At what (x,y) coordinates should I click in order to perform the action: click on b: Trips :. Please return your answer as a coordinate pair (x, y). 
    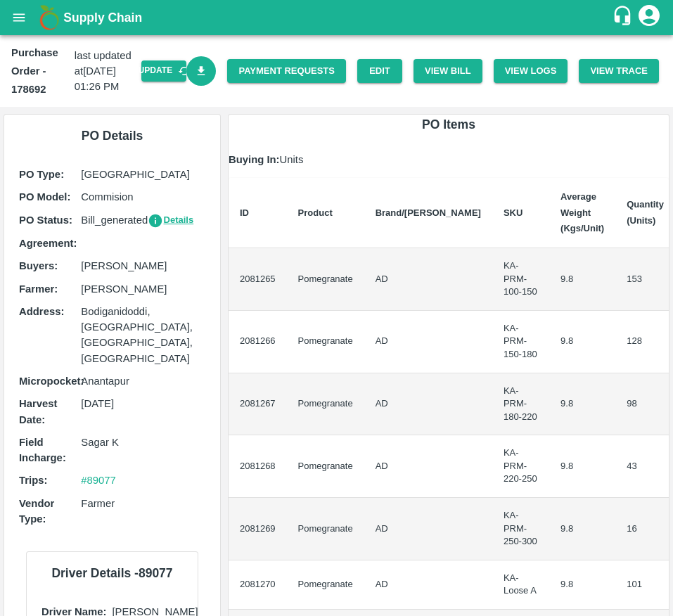
    Looking at the image, I should click on (33, 480).